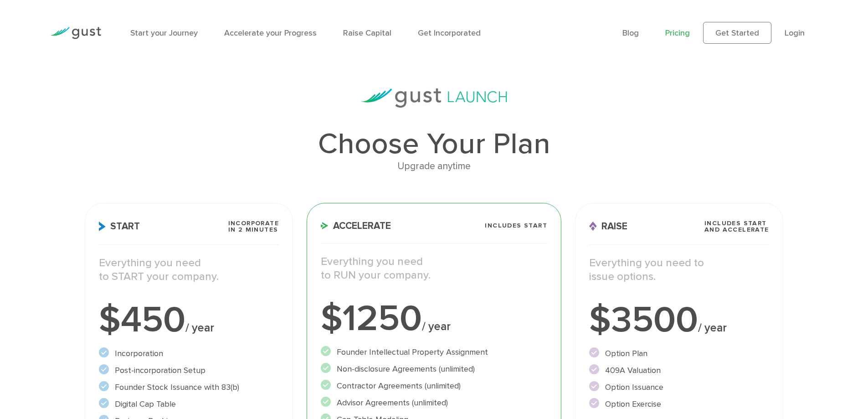 This screenshot has width=868, height=419. I want to click on img: Raise Icon, so click(593, 226).